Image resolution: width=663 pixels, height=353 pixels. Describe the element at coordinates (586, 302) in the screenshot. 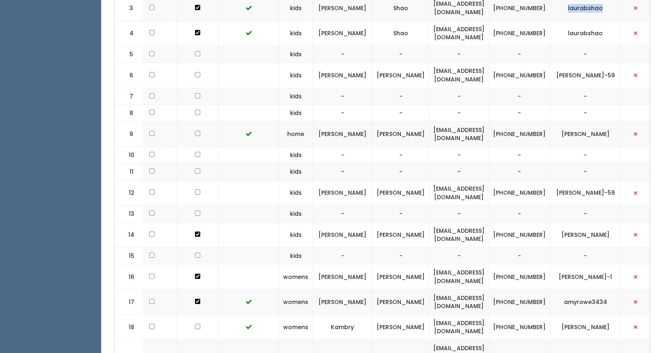

I see `td: amyrowe3434` at that location.